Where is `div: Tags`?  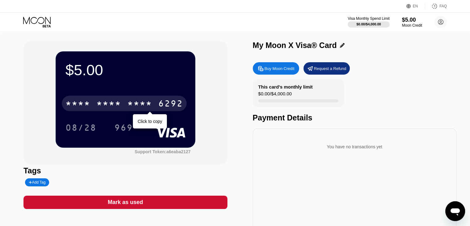 div: Tags is located at coordinates (125, 170).